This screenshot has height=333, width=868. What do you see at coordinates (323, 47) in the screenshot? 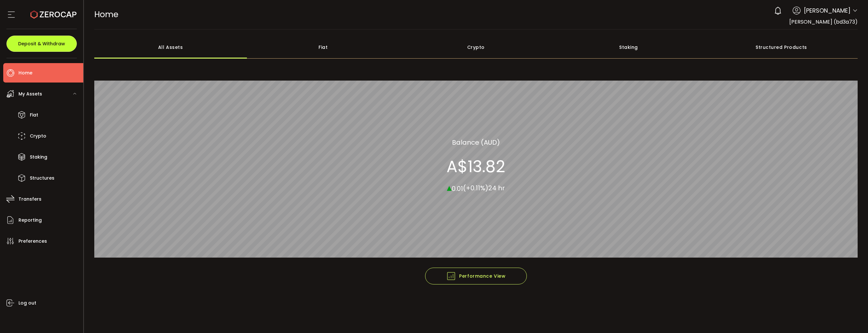
I see `div: Fiat` at bounding box center [323, 47].